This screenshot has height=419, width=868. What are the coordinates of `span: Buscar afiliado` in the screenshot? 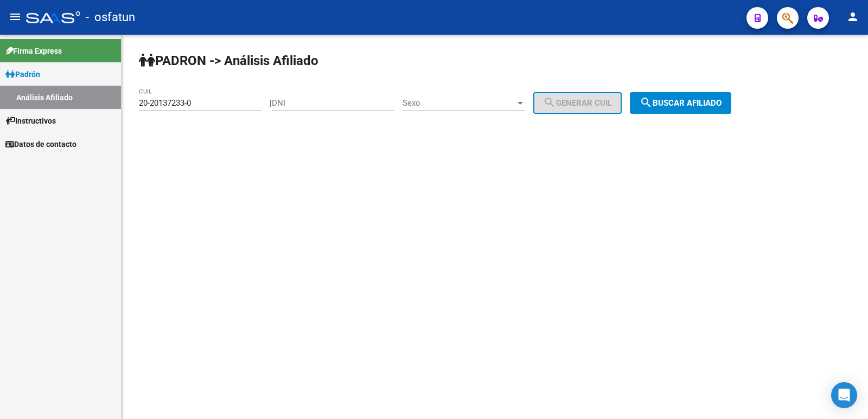 It's located at (680, 103).